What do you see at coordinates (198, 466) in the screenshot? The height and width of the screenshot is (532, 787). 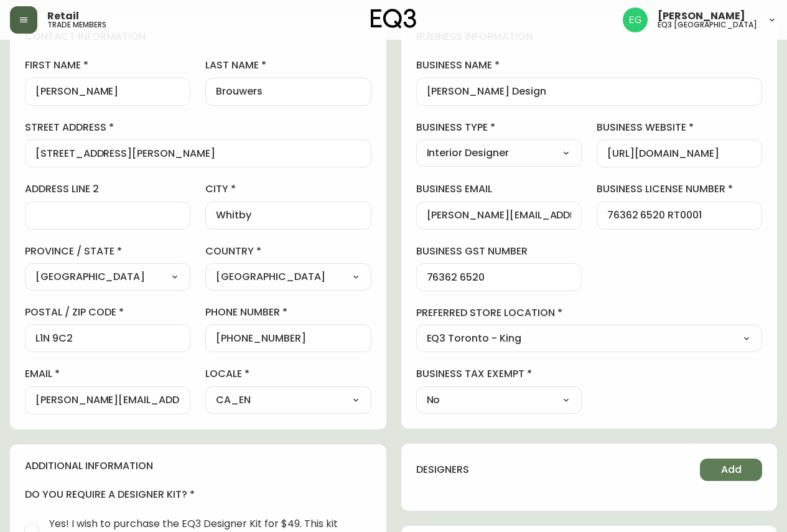 I see `h4: additional information` at bounding box center [198, 466].